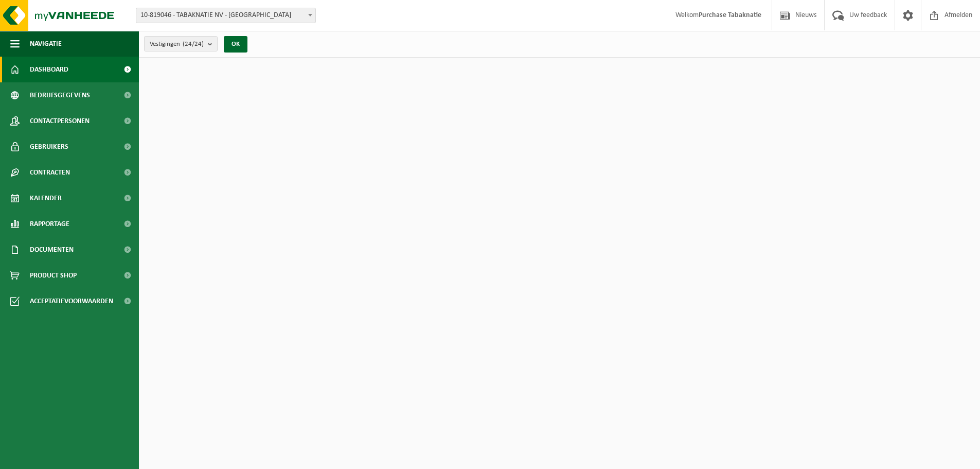  Describe the element at coordinates (59, 121) in the screenshot. I see `span: Contactpersonen` at that location.